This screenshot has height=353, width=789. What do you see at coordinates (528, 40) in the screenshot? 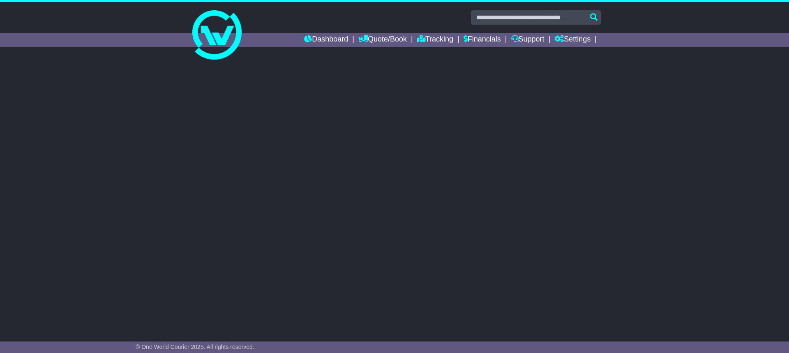
I see `a: Support` at bounding box center [528, 40].